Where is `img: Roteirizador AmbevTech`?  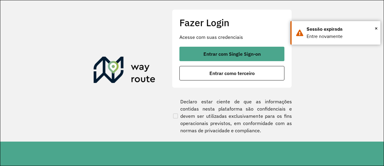 img: Roteirizador AmbevTech is located at coordinates (125, 71).